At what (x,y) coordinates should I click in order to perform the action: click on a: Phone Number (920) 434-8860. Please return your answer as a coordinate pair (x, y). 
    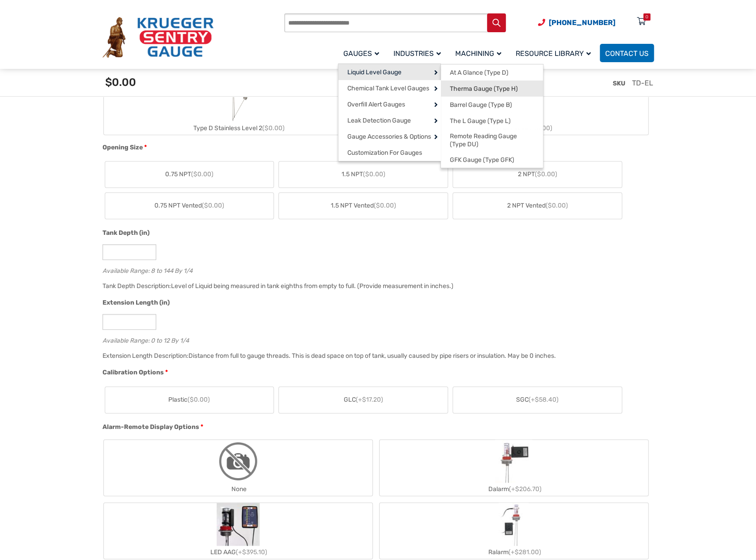
    Looking at the image, I should click on (577, 22).